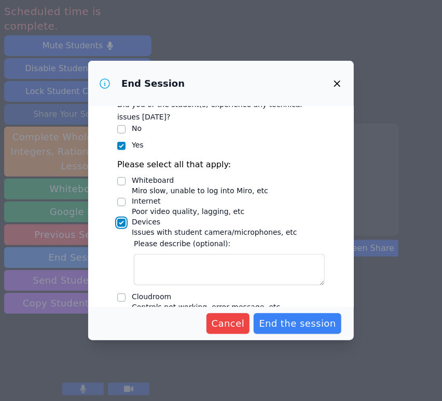  What do you see at coordinates (200, 180) in the screenshot?
I see `div: Whiteboard` at bounding box center [200, 180].